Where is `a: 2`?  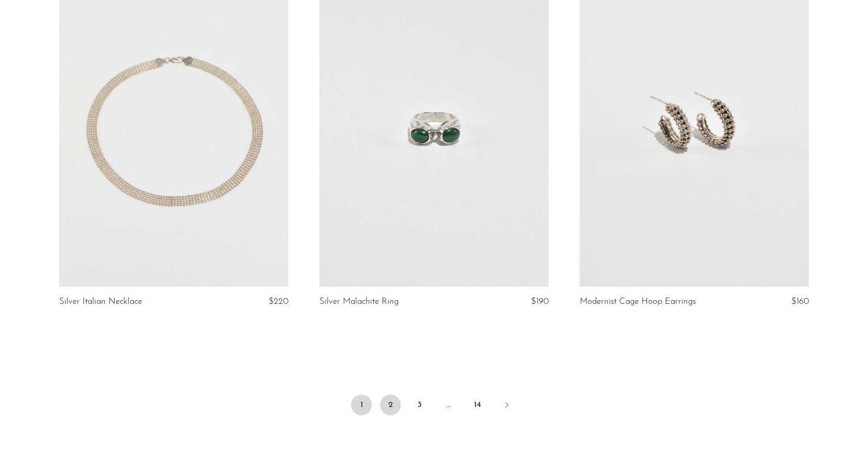
a: 2 is located at coordinates (390, 405).